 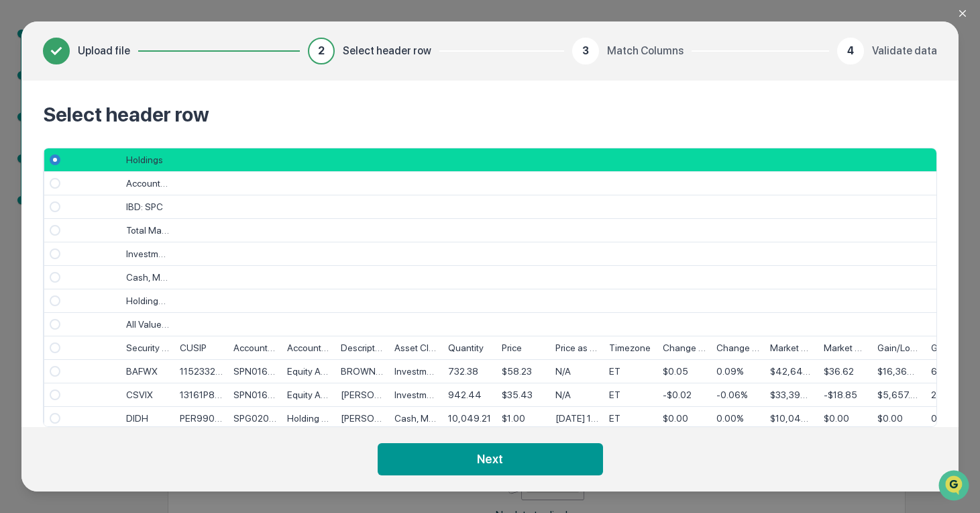 I want to click on div: Account Nickname/Title, so click(x=309, y=348).